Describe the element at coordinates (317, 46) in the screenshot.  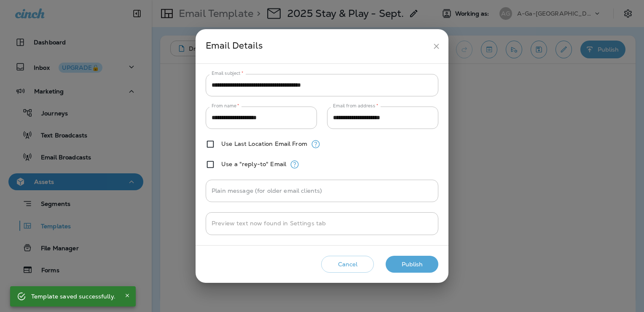
I see `div: Email Details` at that location.